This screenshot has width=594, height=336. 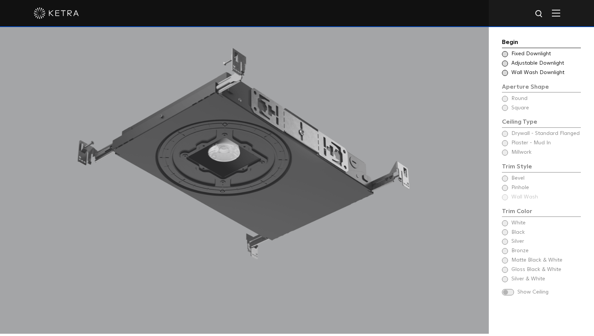 What do you see at coordinates (542, 43) in the screenshot?
I see `div: Begin` at bounding box center [542, 43].